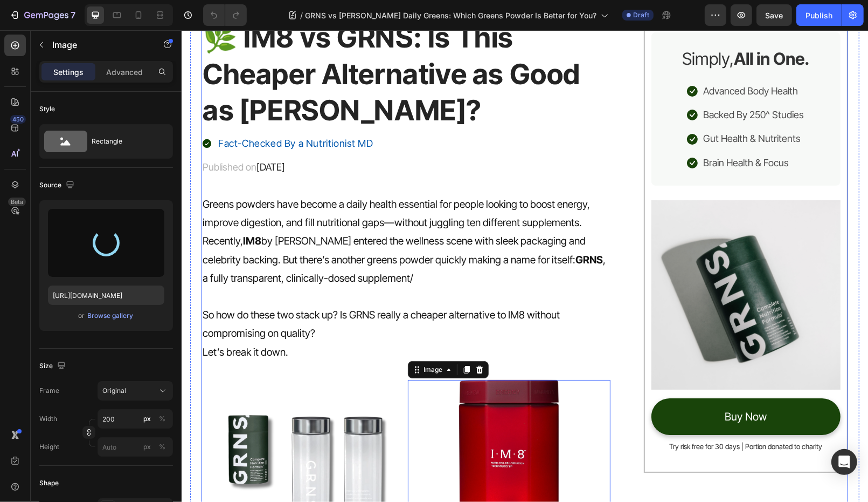 The height and width of the screenshot is (502, 868). I want to click on div: Browse gallery, so click(110, 316).